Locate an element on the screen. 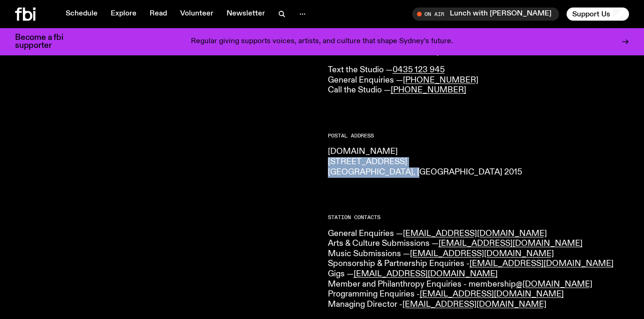 This screenshot has height=319, width=644. h2: Station Contacts is located at coordinates (478, 217).